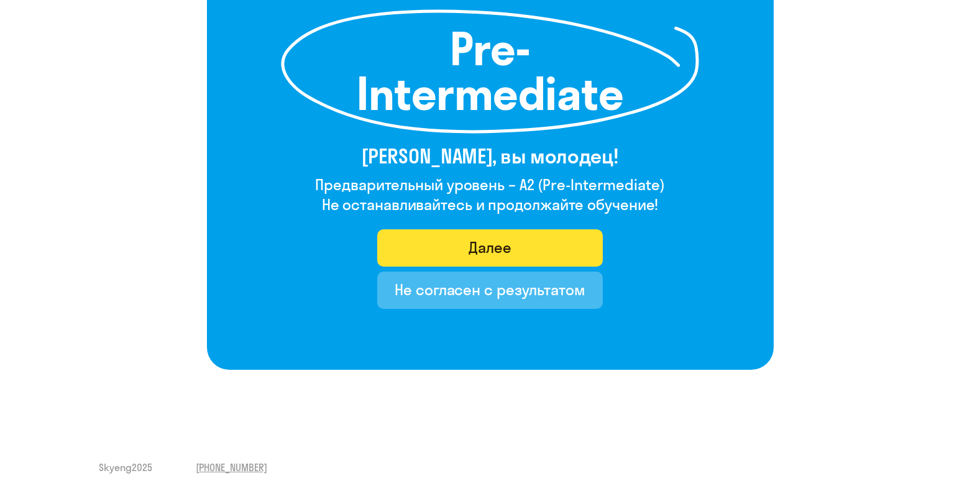 This screenshot has height=486, width=980. Describe the element at coordinates (490, 248) in the screenshot. I see `div: Далее` at that location.